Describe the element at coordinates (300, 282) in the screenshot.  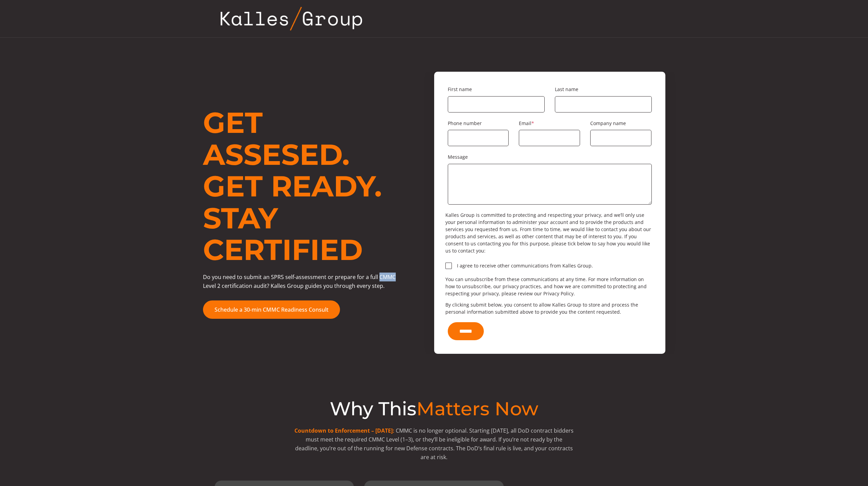
I see `span: Do you need to submit an SPRS self-assessment or prepare for a full CMMC Level 2 certification au...` at that location.